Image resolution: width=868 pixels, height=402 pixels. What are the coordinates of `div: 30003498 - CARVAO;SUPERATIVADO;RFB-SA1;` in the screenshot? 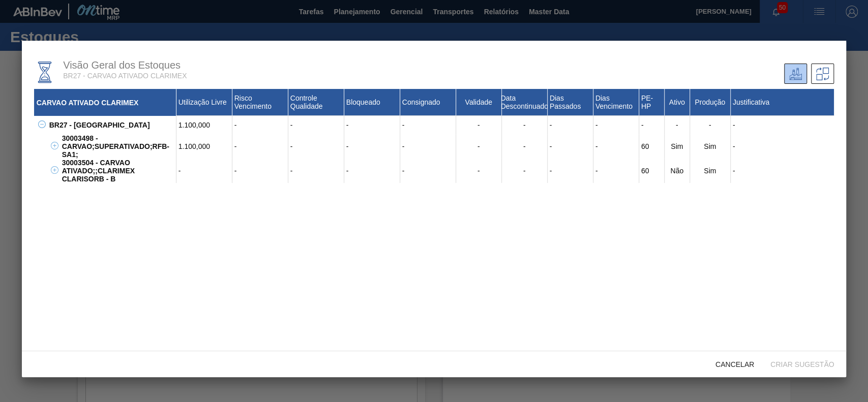 It's located at (118, 146).